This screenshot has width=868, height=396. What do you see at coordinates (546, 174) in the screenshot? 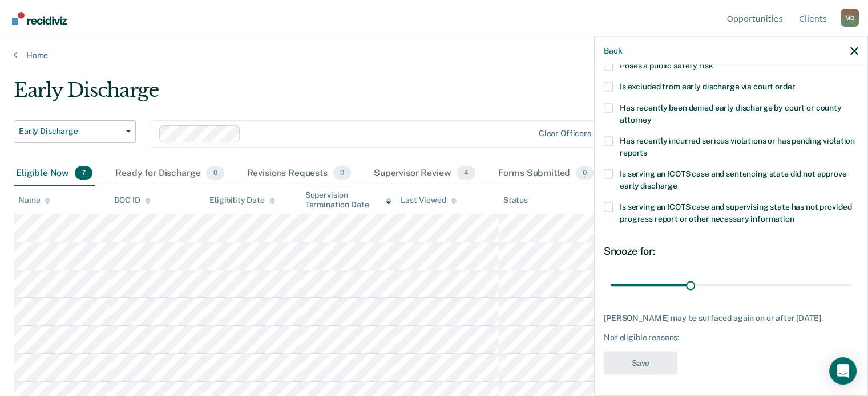
I see `div: Forms Submitted` at bounding box center [546, 174].